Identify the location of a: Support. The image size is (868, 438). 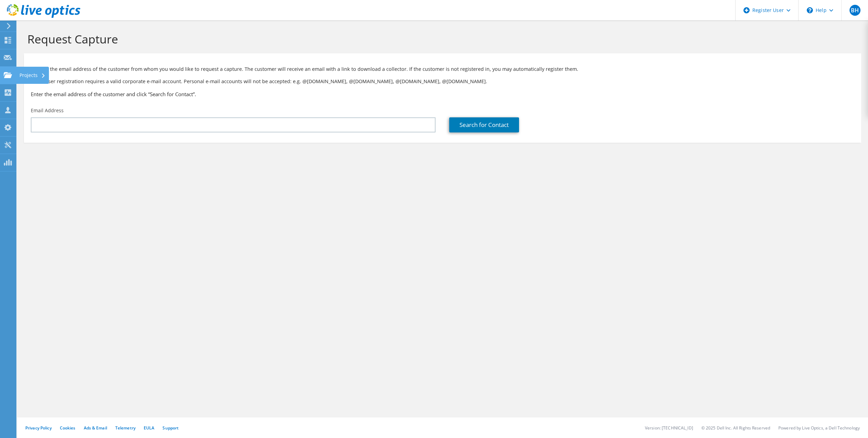
(170, 427).